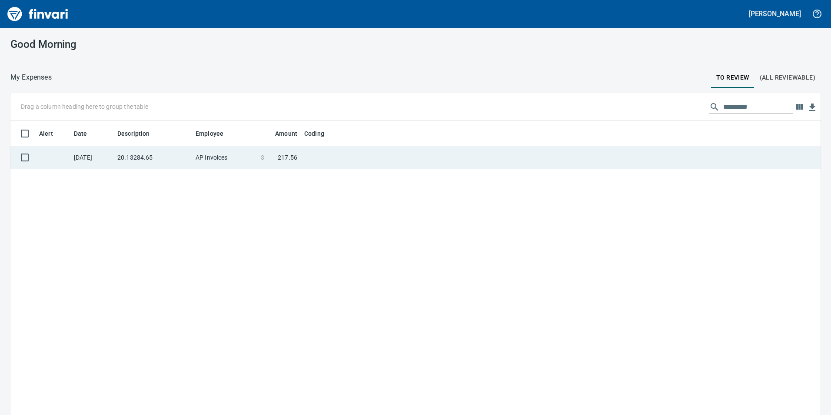 Image resolution: width=831 pixels, height=415 pixels. I want to click on a: Finvari, so click(38, 14).